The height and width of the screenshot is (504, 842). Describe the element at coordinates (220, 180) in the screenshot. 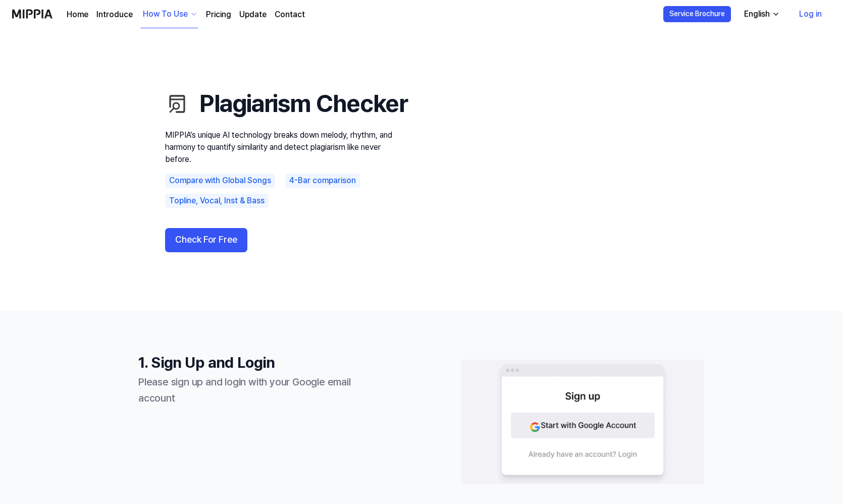

I see `div: Compare with Global Songs` at that location.